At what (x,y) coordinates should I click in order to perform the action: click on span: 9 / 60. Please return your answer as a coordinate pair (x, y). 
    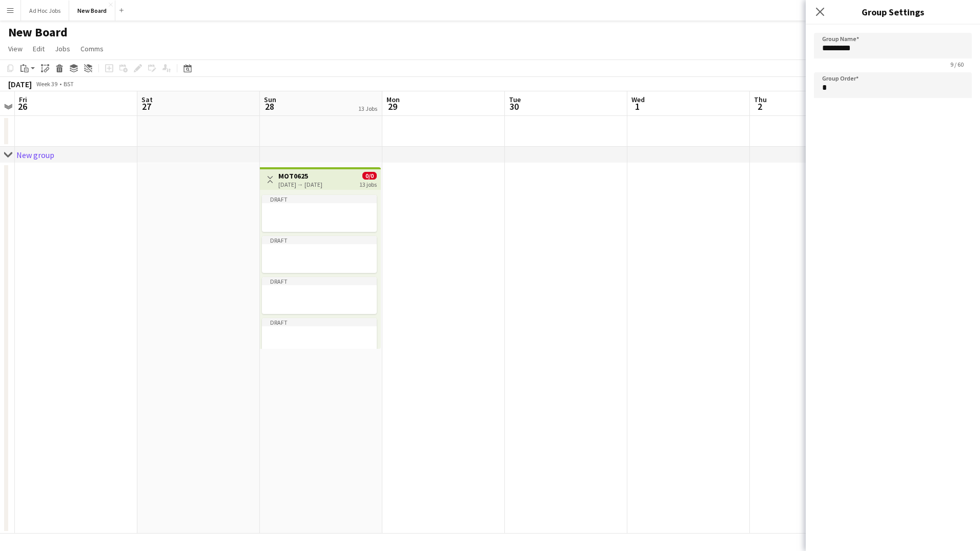
    Looking at the image, I should click on (957, 64).